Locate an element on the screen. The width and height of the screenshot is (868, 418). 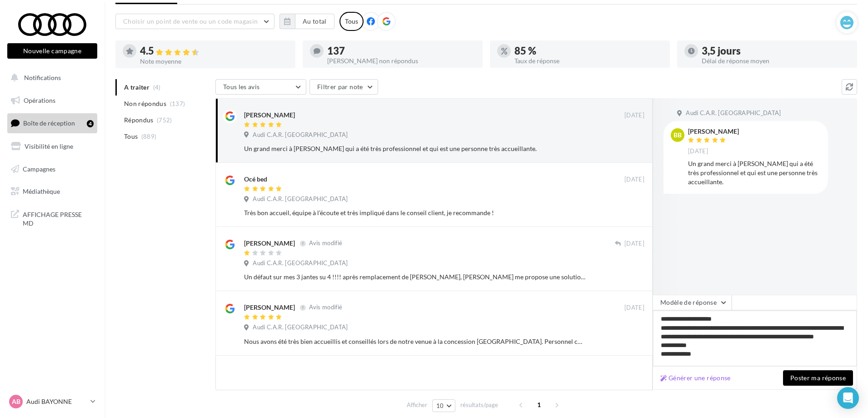
div: Taux de réponse is located at coordinates (588, 61).